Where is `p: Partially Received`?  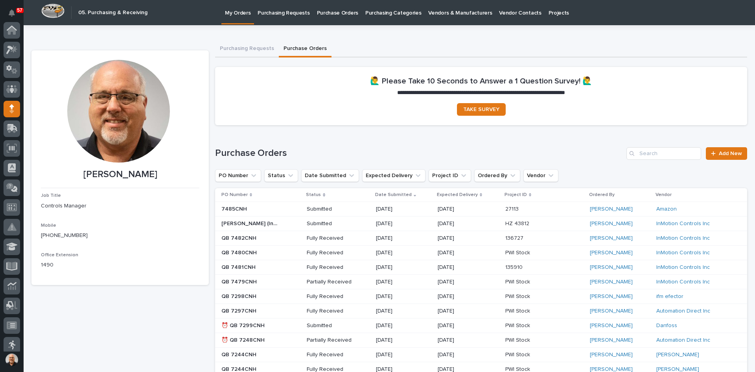
p: Partially Received is located at coordinates (335, 340).